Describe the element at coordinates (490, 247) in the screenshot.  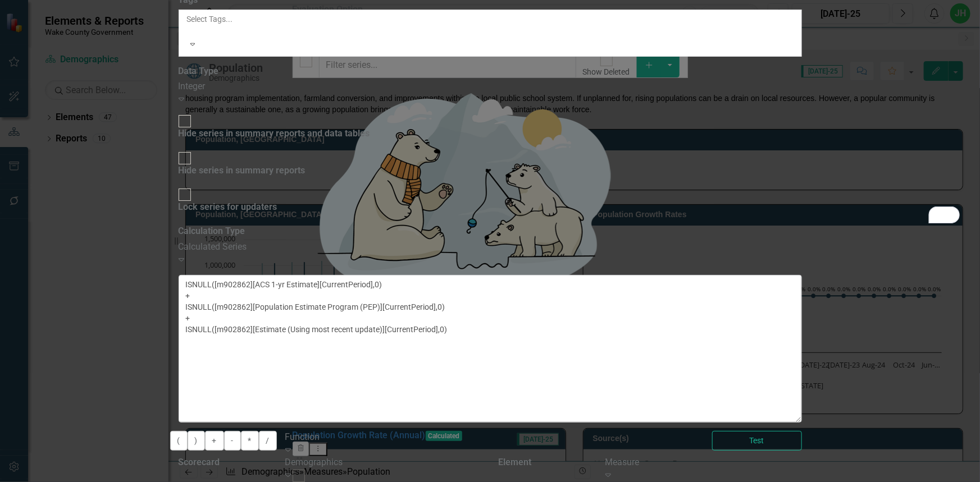
I see `div: Calculated Series` at that location.